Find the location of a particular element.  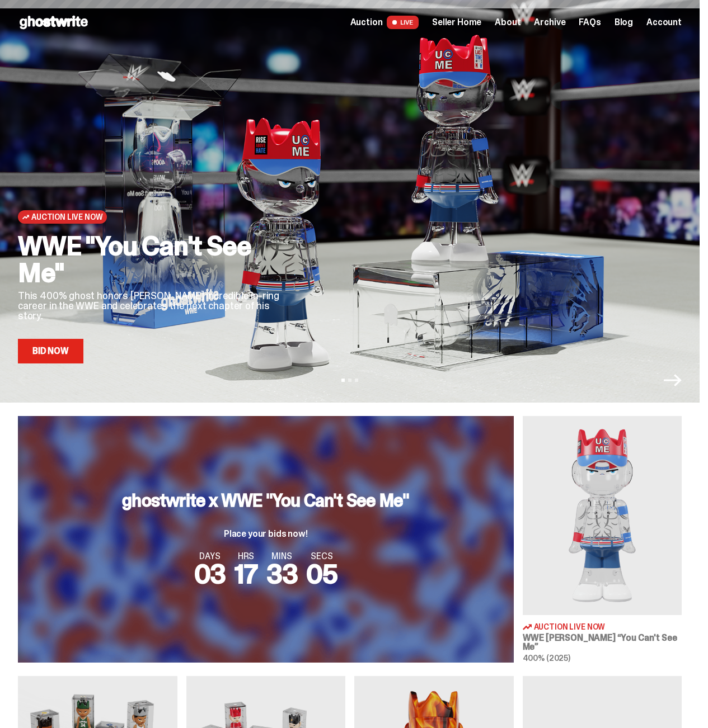

span: About is located at coordinates (508, 22).